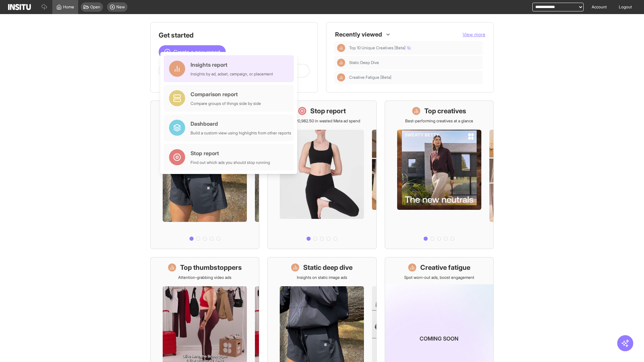  I want to click on h1: Stop report, so click(328, 111).